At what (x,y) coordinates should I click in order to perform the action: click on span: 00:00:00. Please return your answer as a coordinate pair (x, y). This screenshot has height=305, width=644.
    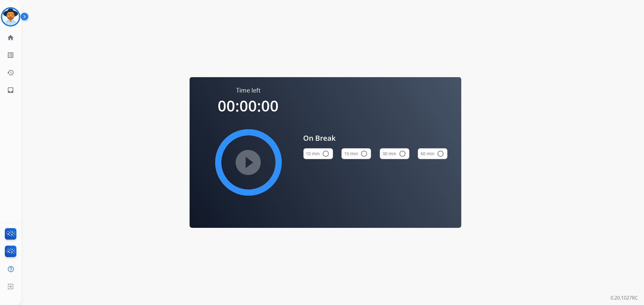
    Looking at the image, I should click on (248, 106).